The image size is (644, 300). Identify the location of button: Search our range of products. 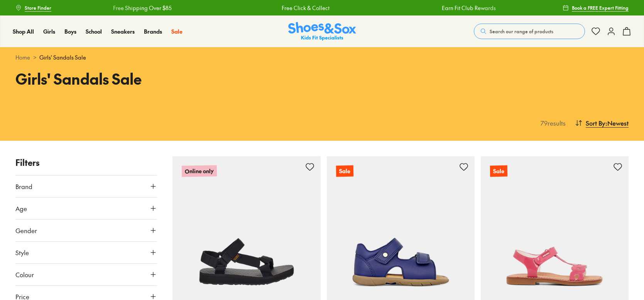
(529, 31).